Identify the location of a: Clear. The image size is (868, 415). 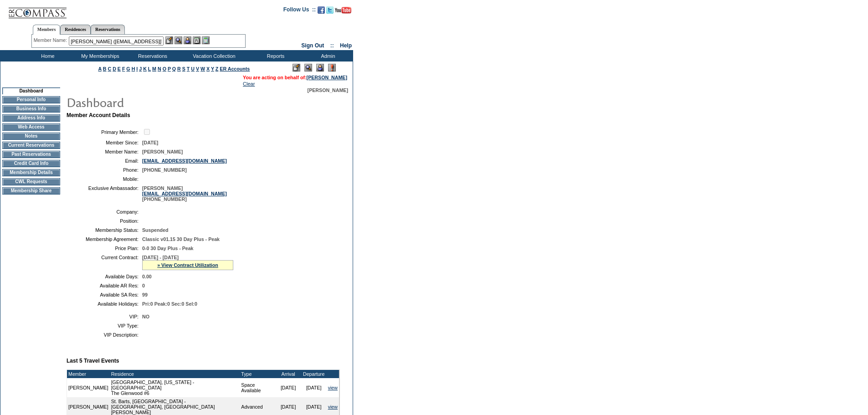
(249, 84).